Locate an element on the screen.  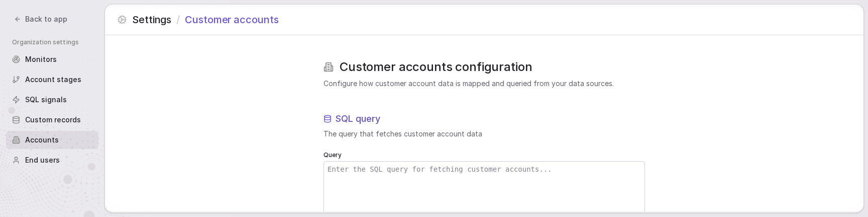
a: End users is located at coordinates (52, 160).